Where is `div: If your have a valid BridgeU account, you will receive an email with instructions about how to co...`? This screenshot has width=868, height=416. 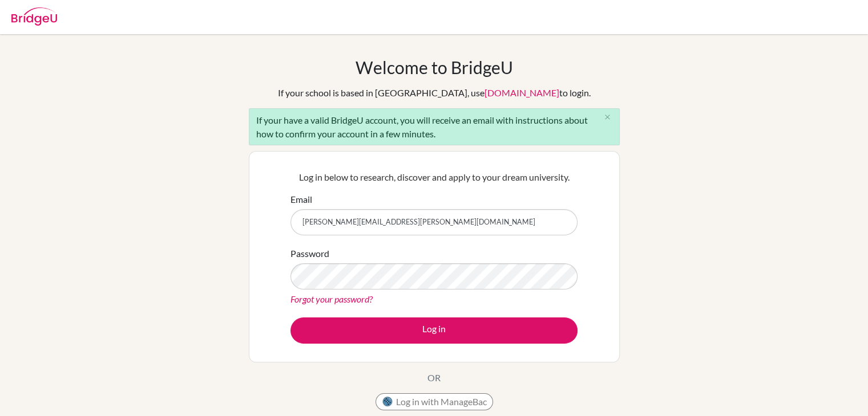
div: If your have a valid BridgeU account, you will receive an email with instructions about how to co... is located at coordinates (434, 126).